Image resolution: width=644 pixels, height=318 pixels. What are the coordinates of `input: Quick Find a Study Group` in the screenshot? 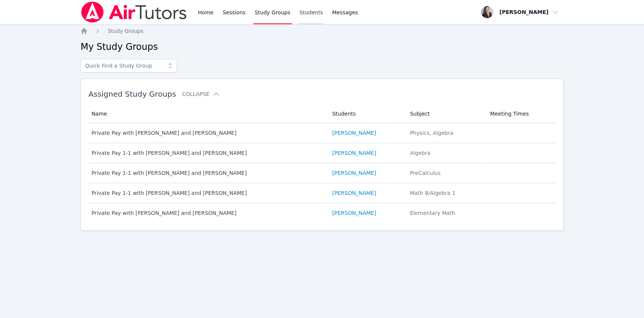 It's located at (129, 66).